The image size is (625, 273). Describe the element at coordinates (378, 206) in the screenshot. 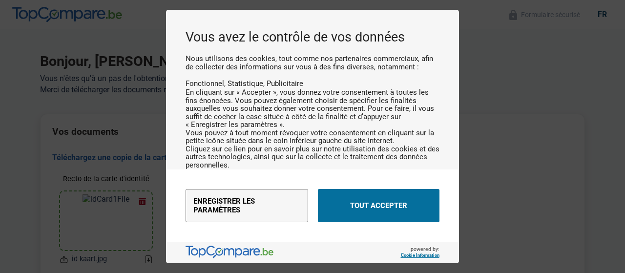

I see `button: Tout accepter` at that location.